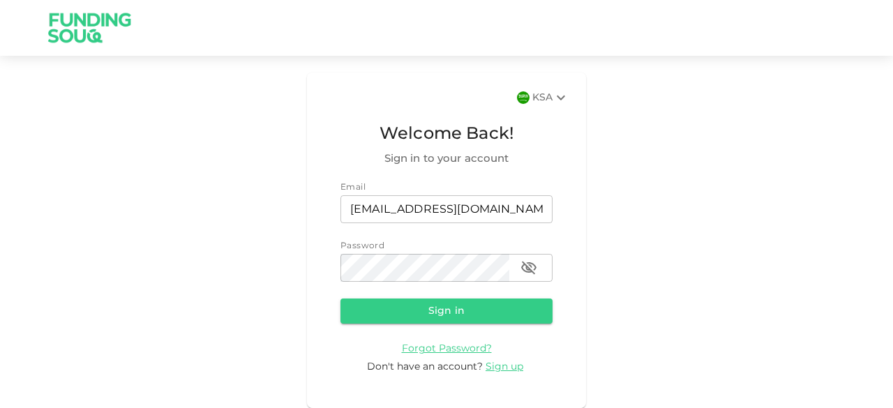 This screenshot has height=408, width=893. Describe the element at coordinates (425, 268) in the screenshot. I see `input: password` at that location.